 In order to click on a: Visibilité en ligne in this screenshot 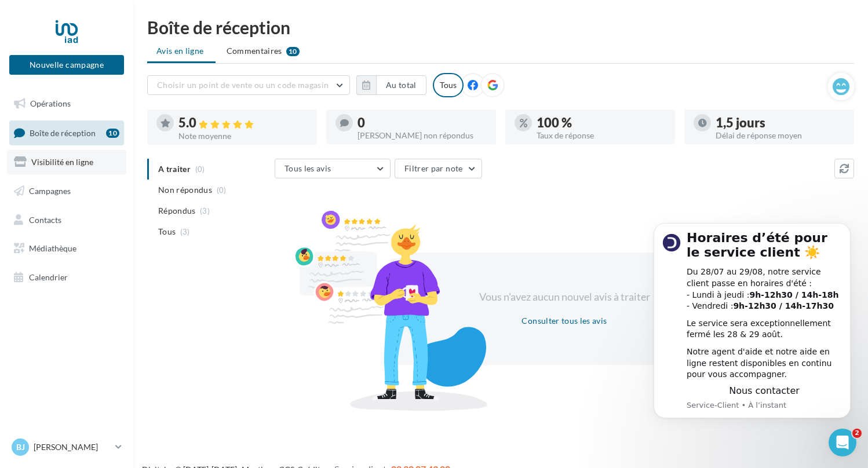, I will do `click(67, 162)`.